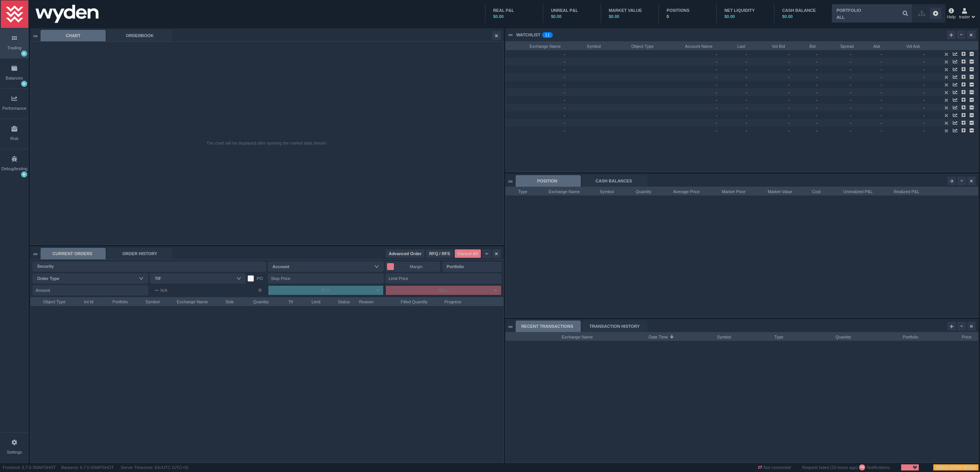 Image resolution: width=980 pixels, height=472 pixels. Describe the element at coordinates (734, 45) in the screenshot. I see `span: Last` at that location.